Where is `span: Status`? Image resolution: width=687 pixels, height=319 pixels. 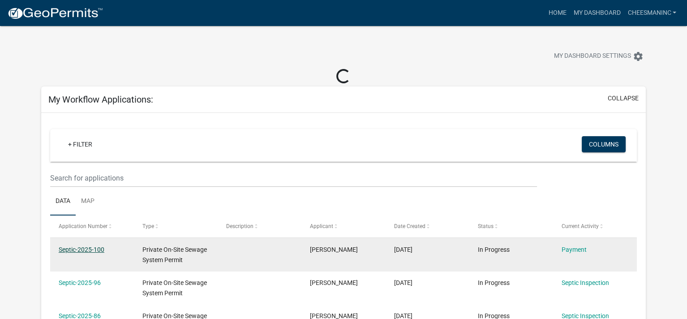
span: Status is located at coordinates (486, 226).